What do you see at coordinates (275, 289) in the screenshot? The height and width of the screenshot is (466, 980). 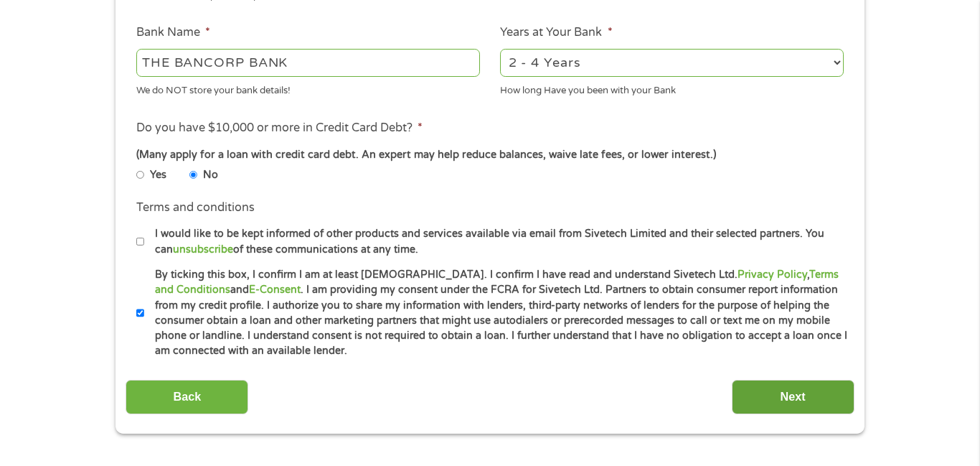 I see `a: E-Consent` at bounding box center [275, 289].